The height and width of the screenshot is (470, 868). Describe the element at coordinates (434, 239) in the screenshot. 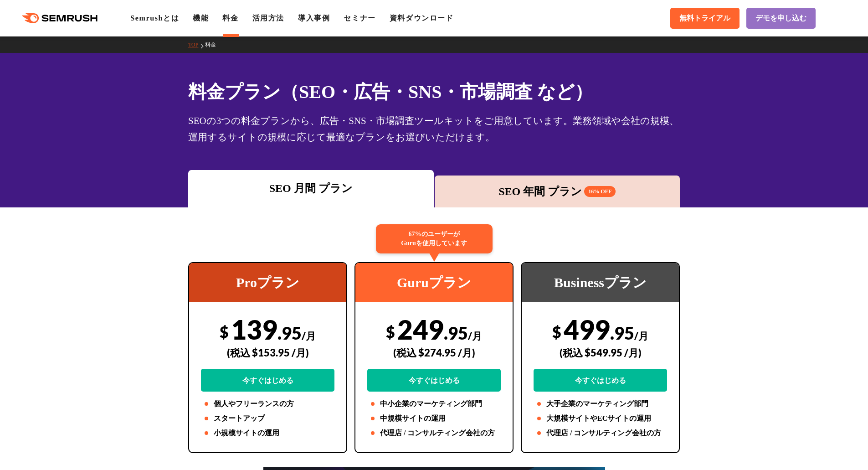

I see `div: 67%のユーザーが Guruを使用しています` at that location.